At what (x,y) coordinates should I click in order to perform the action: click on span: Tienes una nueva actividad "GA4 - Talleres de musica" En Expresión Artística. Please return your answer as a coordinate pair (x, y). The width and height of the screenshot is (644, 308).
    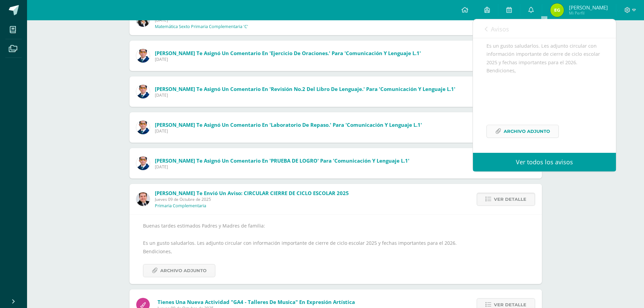
    Looking at the image, I should click on (256, 302).